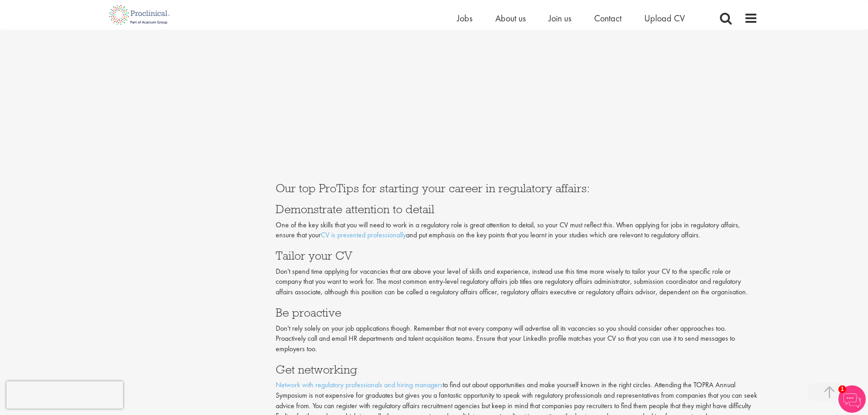 This screenshot has width=868, height=415. I want to click on a: Join us, so click(560, 18).